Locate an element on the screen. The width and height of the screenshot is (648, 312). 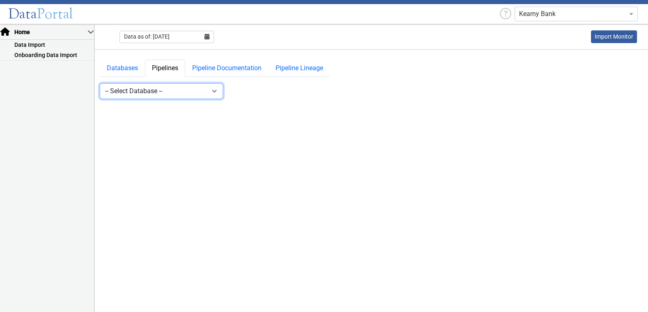
span: Portal is located at coordinates (55, 14).